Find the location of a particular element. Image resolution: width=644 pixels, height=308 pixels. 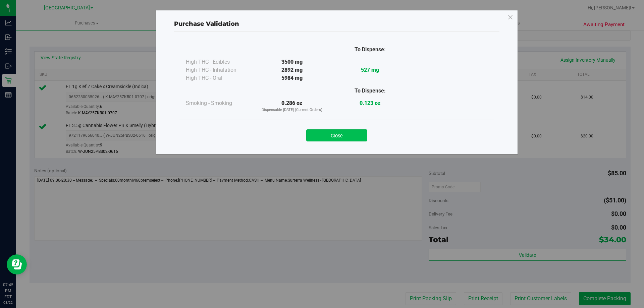

strong: 0.123 oz is located at coordinates (370, 103).